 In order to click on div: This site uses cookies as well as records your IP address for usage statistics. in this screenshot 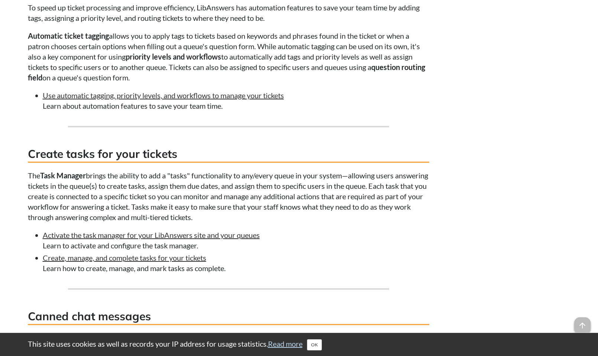, I will do `click(299, 344)`.